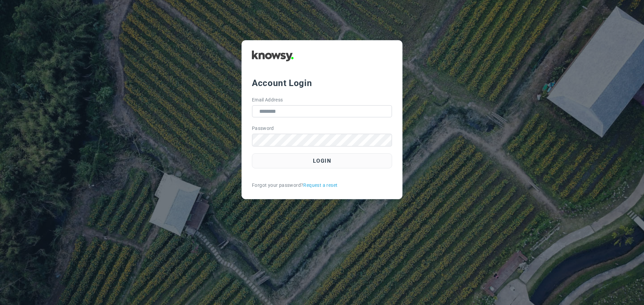  I want to click on label: Password, so click(263, 128).